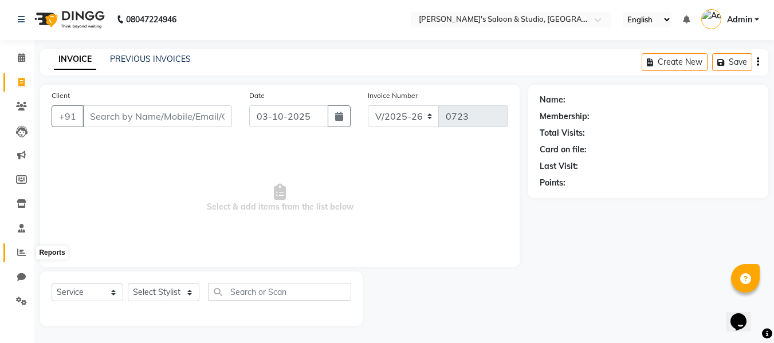  I want to click on a: INVOICE, so click(75, 60).